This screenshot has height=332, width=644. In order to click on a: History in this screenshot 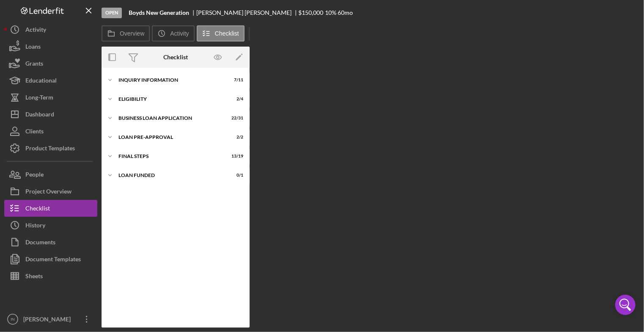, I will do `click(51, 225)`.